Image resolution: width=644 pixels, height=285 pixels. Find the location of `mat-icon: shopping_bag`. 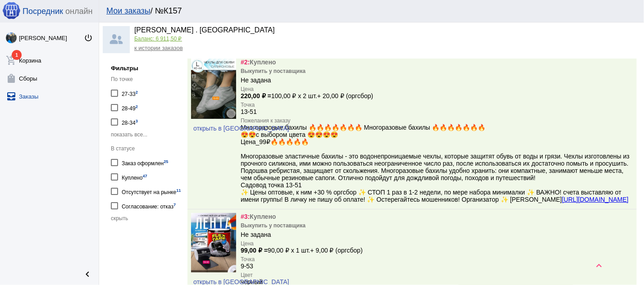

mat-icon: shopping_bag is located at coordinates (11, 78).